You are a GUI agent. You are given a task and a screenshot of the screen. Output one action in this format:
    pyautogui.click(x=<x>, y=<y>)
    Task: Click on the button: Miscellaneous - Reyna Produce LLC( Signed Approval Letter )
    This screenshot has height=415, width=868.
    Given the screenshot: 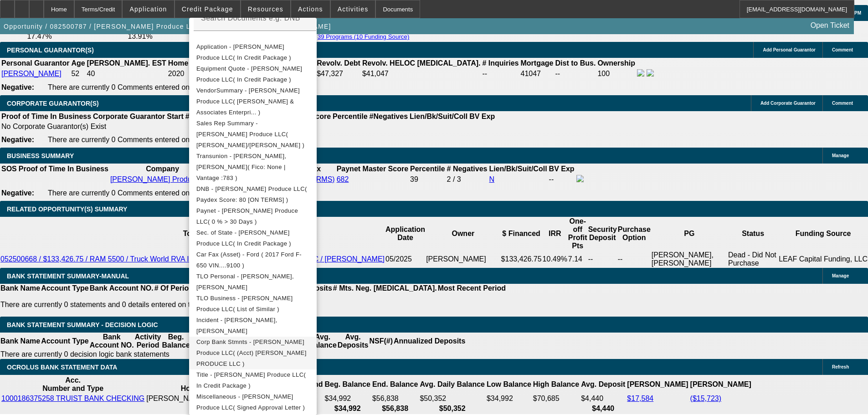 What is the action you would take?
    pyautogui.click(x=253, y=403)
    